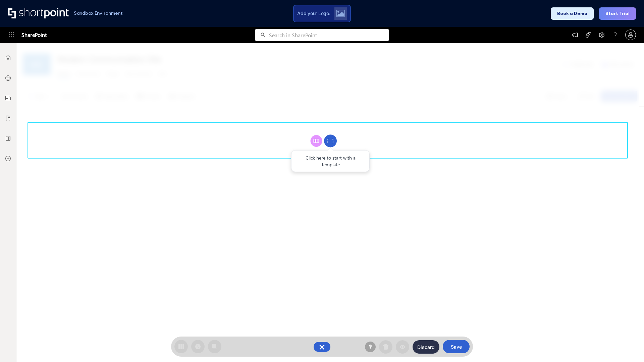 The width and height of the screenshot is (644, 362). What do you see at coordinates (456, 346) in the screenshot?
I see `button: Save` at bounding box center [456, 346].